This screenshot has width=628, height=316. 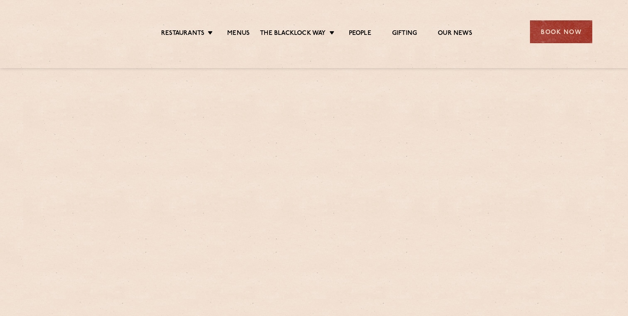 What do you see at coordinates (71, 32) in the screenshot?
I see `img: svg%3E` at bounding box center [71, 32].